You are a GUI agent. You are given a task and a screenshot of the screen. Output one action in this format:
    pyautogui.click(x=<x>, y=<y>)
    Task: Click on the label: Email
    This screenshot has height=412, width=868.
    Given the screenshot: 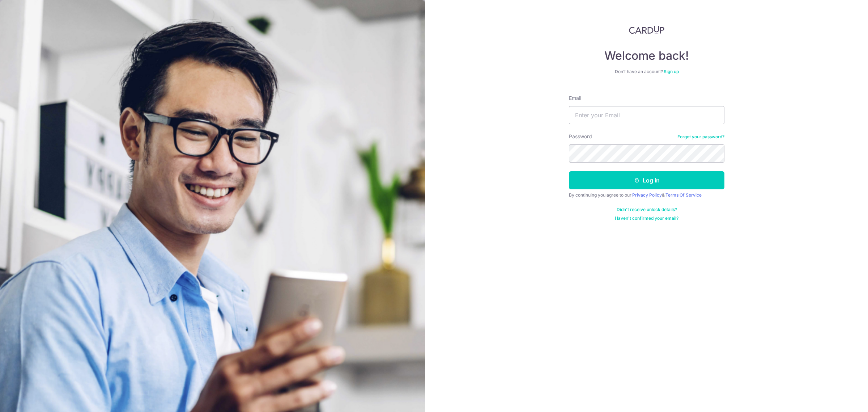 What is the action you would take?
    pyautogui.click(x=575, y=98)
    